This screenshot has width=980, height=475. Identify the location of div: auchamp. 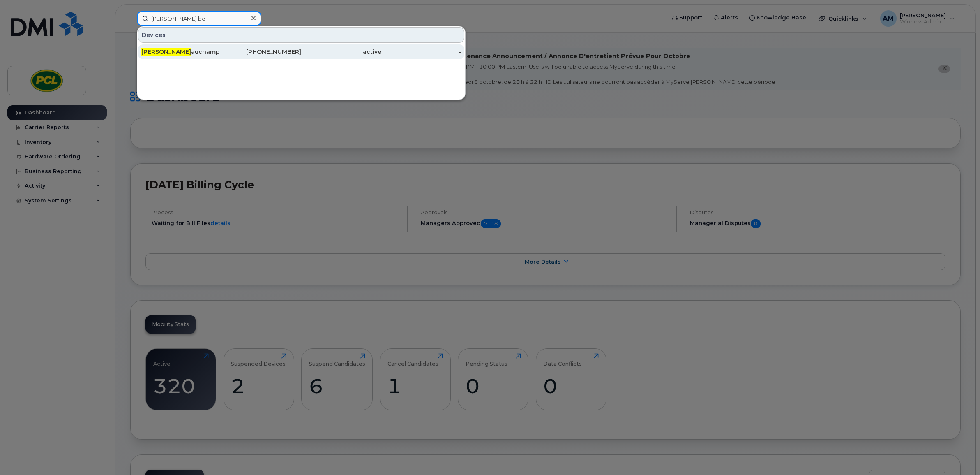
(181, 52).